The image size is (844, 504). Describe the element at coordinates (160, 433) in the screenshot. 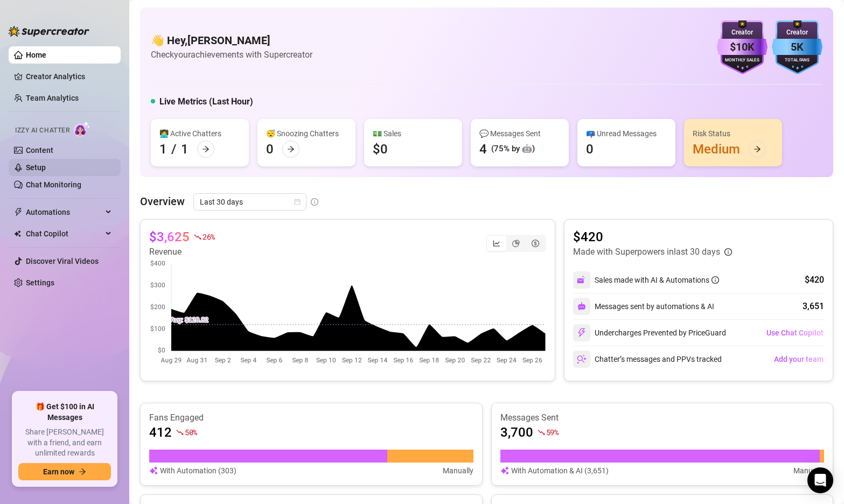

I see `article: 412` at that location.